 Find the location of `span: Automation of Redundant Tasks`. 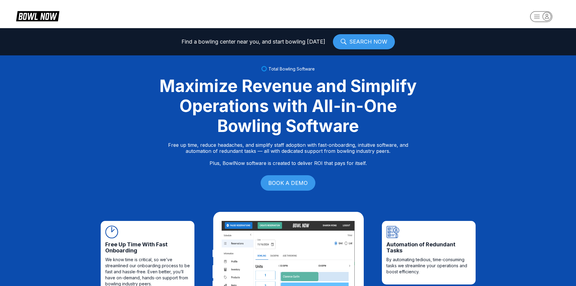

span: Automation of Redundant Tasks is located at coordinates (429, 248).